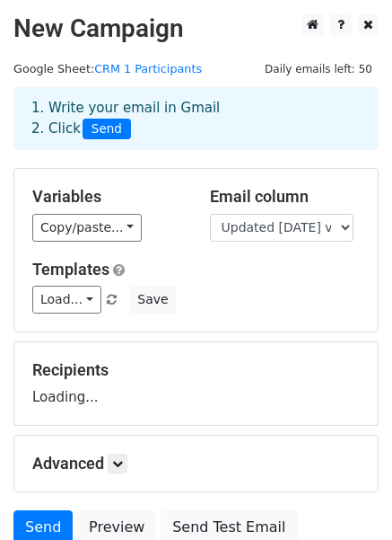 This screenshot has height=540, width=392. Describe the element at coordinates (87, 227) in the screenshot. I see `a: Copy/paste...` at that location.